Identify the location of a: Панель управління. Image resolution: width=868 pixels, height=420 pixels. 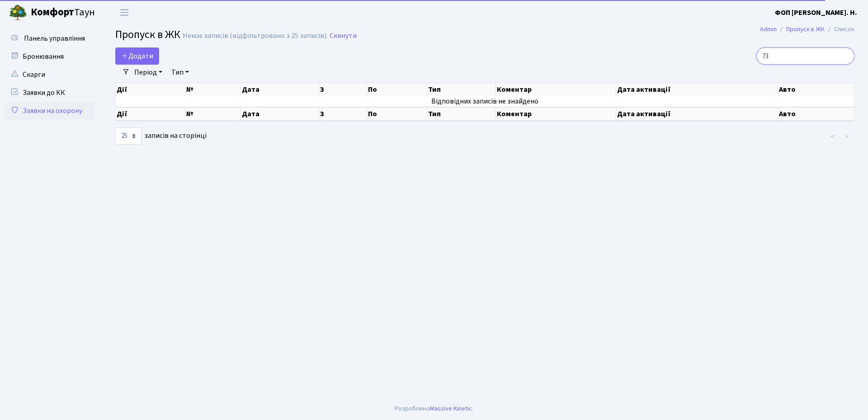
(50, 38).